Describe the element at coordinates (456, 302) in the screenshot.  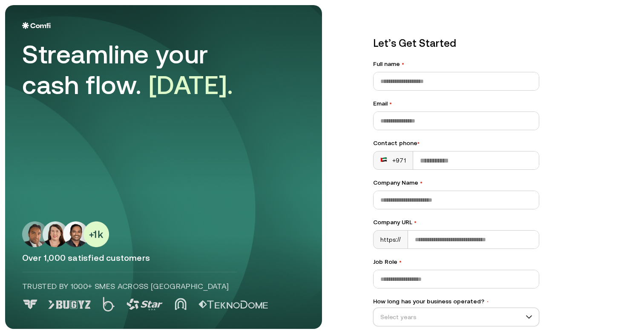
I see `label: How long has your business operated?` at that location.